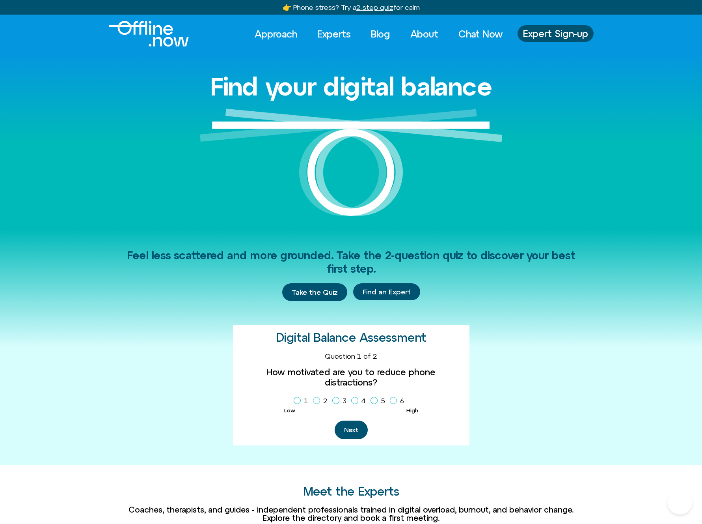 The image size is (702, 524). I want to click on h1: Find your digital balance, so click(351, 86).